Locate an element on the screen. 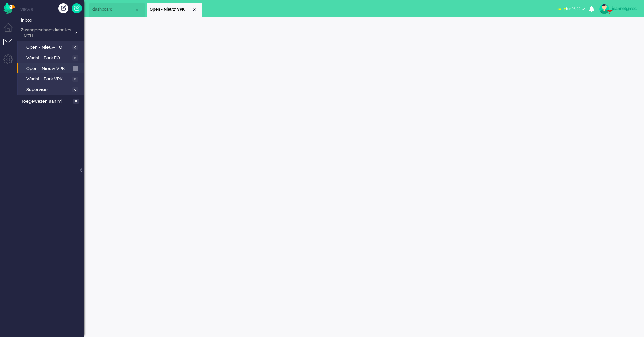 The image size is (644, 337). a: Open - Nieuw VPK 3 is located at coordinates (51, 68).